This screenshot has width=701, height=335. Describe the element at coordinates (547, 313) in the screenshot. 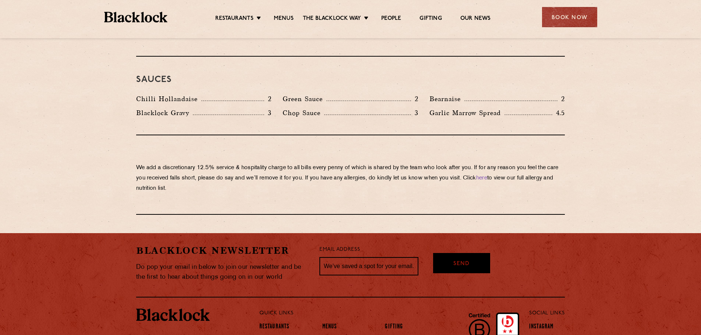

I see `p: Social Links` at that location.